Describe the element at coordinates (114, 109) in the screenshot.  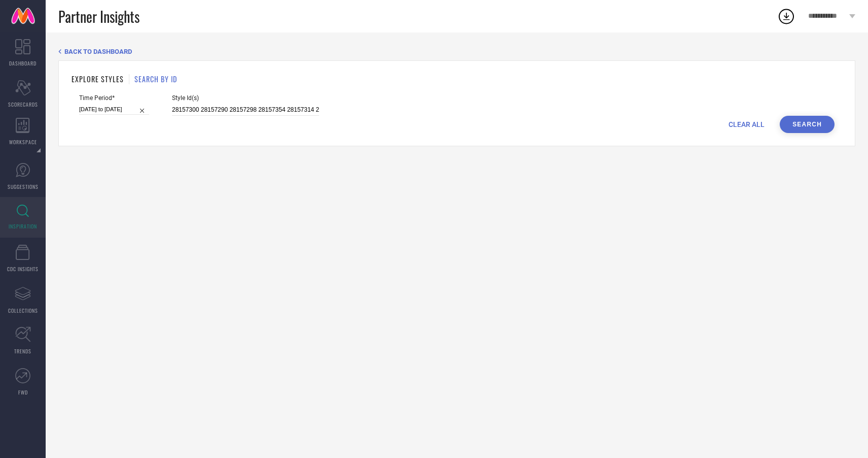
I see `input: Select time period` at that location.